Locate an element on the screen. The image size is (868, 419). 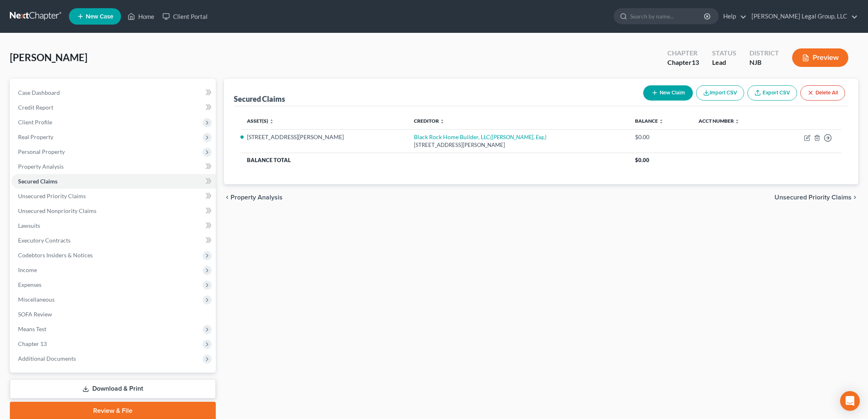
div: Secured Claims is located at coordinates (260, 99).